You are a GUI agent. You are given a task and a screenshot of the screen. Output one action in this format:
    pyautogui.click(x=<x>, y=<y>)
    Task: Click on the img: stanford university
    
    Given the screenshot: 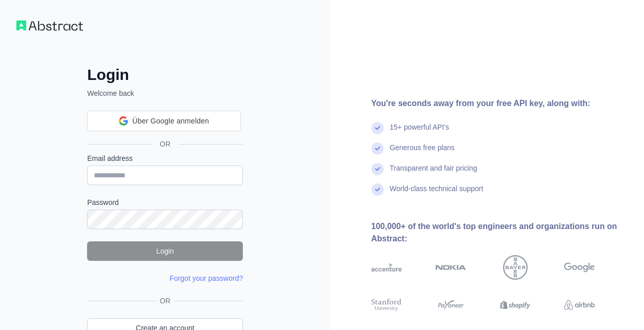 What is the action you would take?
    pyautogui.click(x=386, y=305)
    